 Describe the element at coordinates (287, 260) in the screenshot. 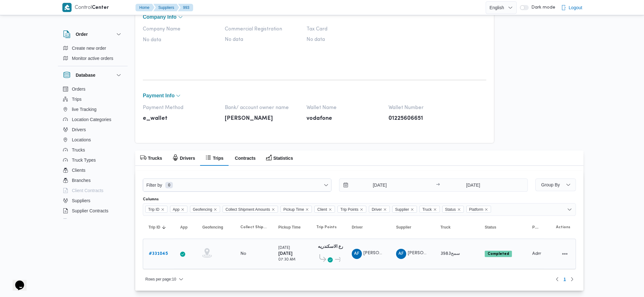

I see `small: 07:30 AM` at that location.